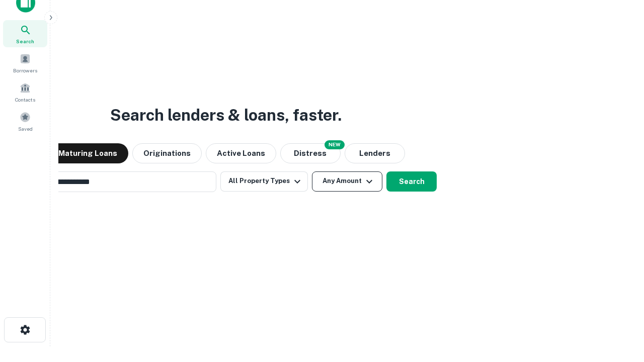 This screenshot has height=362, width=644. I want to click on button: Search, so click(412, 182).